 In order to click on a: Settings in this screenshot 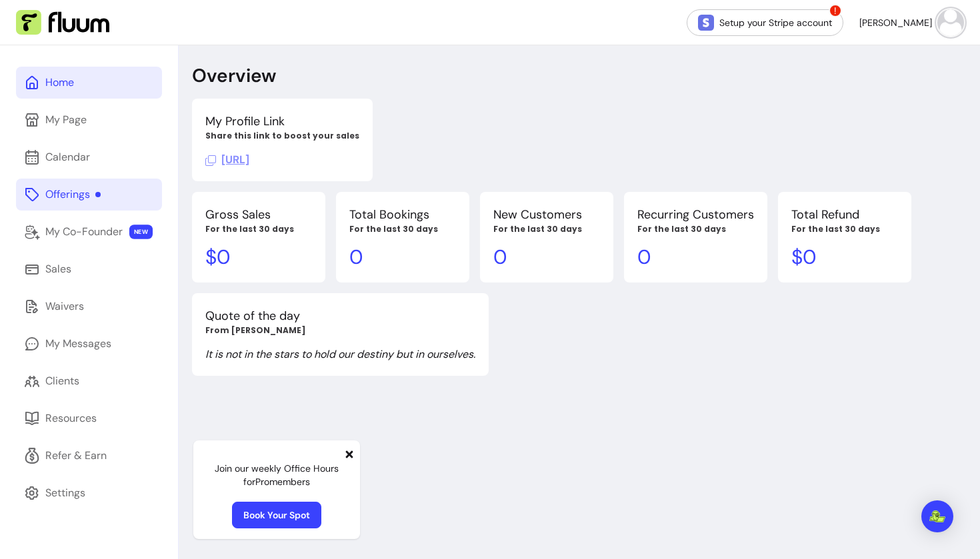, I will do `click(89, 493)`.